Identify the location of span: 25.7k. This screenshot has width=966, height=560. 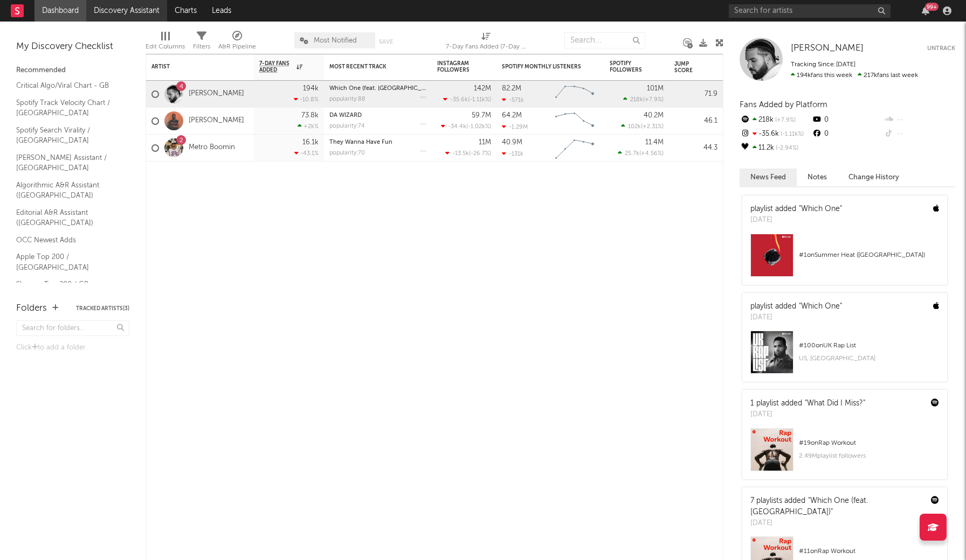
(632, 153).